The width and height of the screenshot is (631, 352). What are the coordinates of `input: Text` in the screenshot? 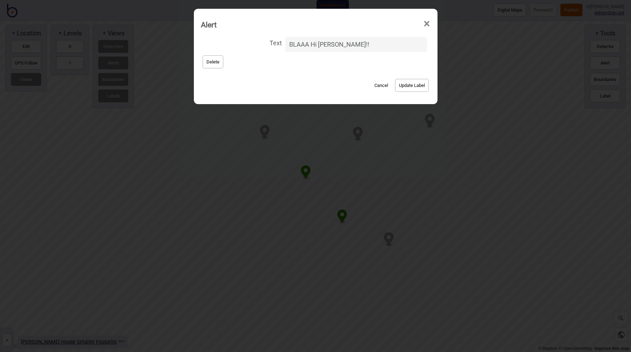 It's located at (356, 44).